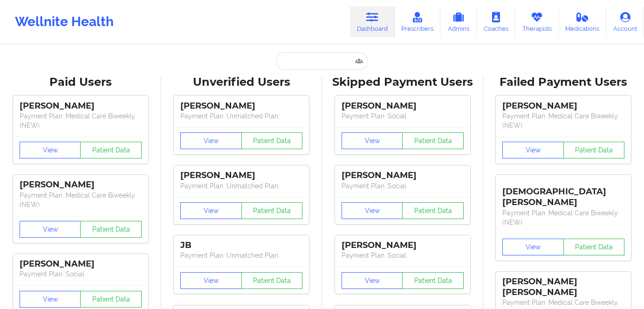  What do you see at coordinates (496, 22) in the screenshot?
I see `a: Coaches` at bounding box center [496, 22].